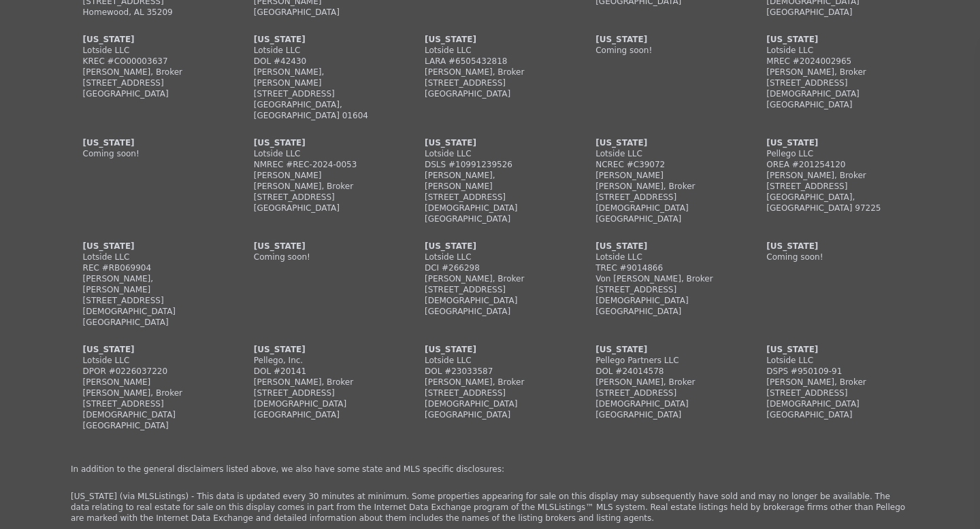 This screenshot has width=980, height=529. Describe the element at coordinates (490, 469) in the screenshot. I see `p: In addition to the general disclaimers listed above, we also have some state and MLS specific dis...` at that location.